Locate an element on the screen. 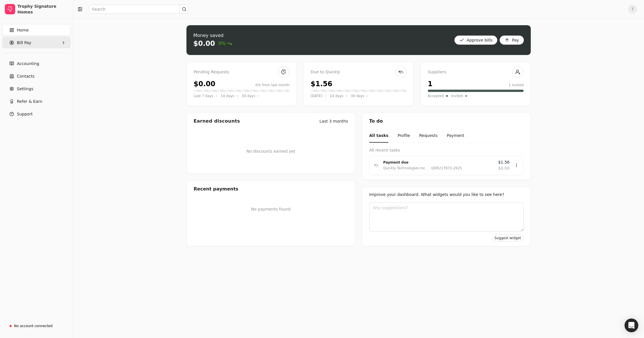 This screenshot has width=644, height=338. div: No discounts earned yet is located at coordinates (271, 151).